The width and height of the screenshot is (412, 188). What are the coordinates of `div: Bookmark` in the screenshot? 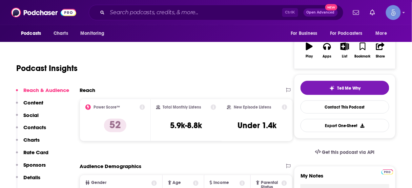 It's located at (363, 57).